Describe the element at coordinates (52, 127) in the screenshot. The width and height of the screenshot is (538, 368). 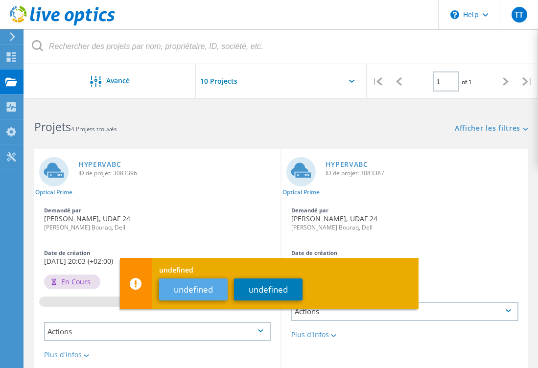
I see `b: Projets` at that location.